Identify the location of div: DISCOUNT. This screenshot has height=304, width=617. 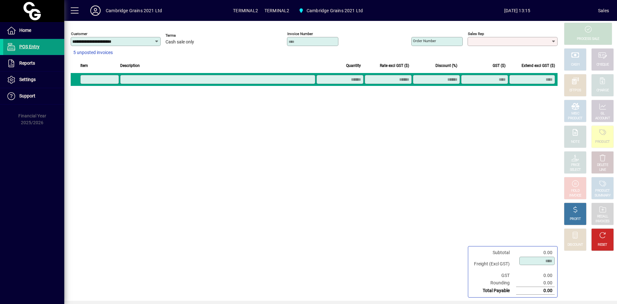
(575, 245).